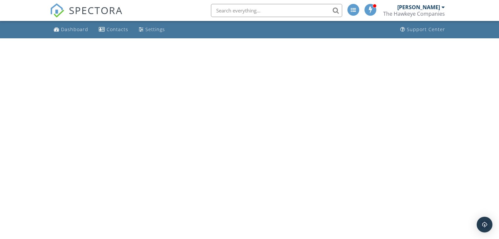  Describe the element at coordinates (277, 10) in the screenshot. I see `input: Search everything...` at that location.